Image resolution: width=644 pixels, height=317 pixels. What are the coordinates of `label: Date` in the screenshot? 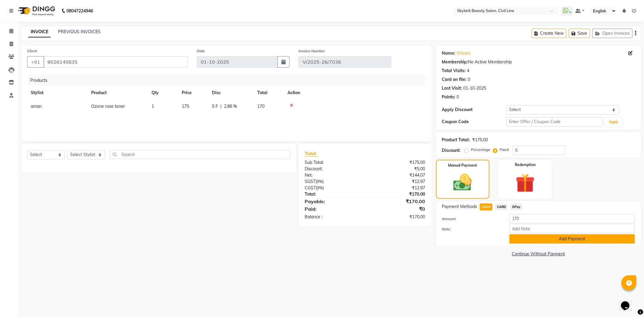 It's located at (201, 51).